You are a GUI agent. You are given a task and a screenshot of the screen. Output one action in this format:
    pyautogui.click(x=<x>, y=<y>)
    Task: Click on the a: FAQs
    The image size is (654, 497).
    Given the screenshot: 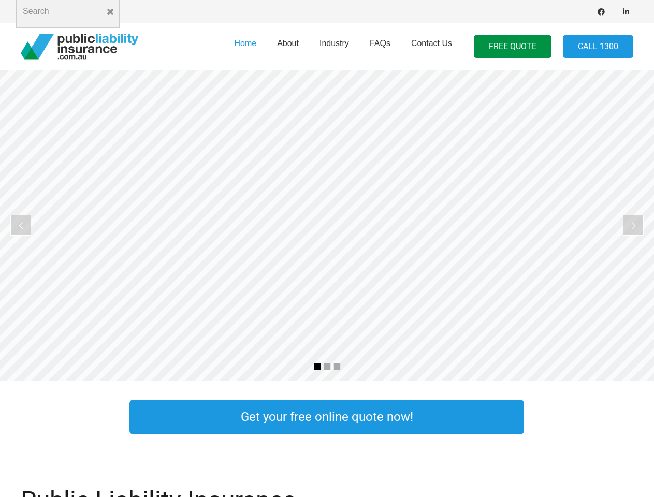 What is the action you would take?
    pyautogui.click(x=380, y=47)
    